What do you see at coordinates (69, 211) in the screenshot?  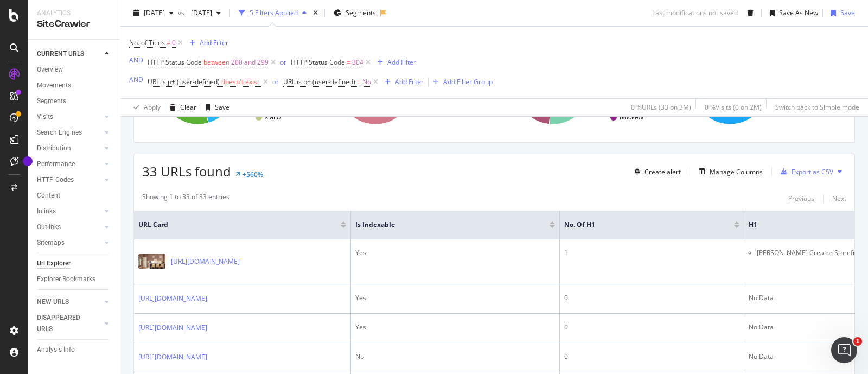 I see `a: Inlinks` at bounding box center [69, 211].